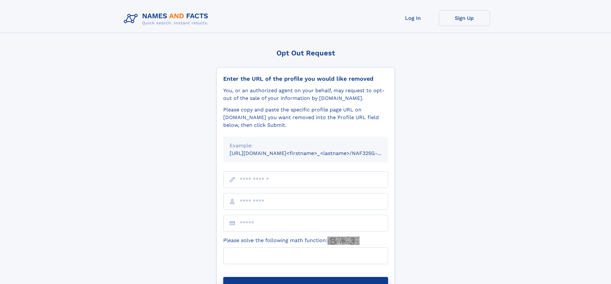 The height and width of the screenshot is (284, 611). What do you see at coordinates (306, 95) in the screenshot?
I see `div: You, or an authorized agent on your behalf, may request to opt-out of the sale of your informatio...` at bounding box center [306, 95].